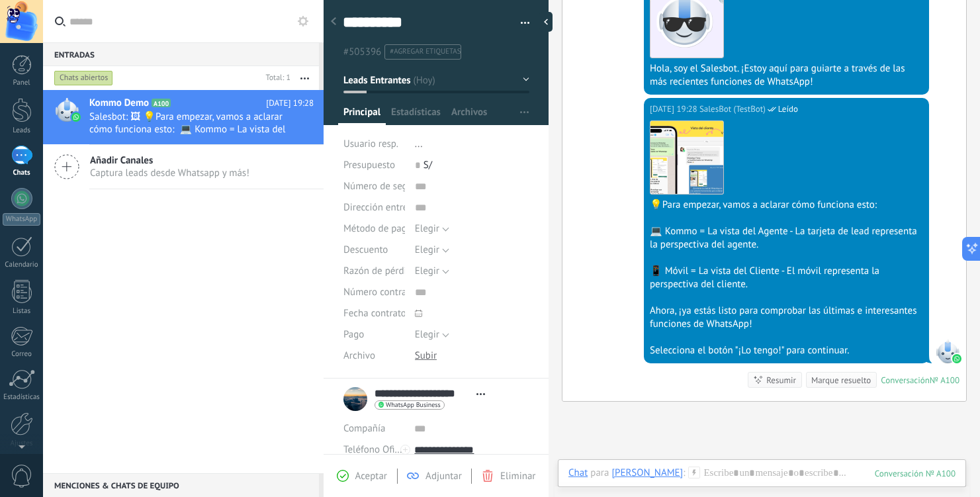 The height and width of the screenshot is (497, 980). I want to click on div: Ocultar, so click(546, 22).